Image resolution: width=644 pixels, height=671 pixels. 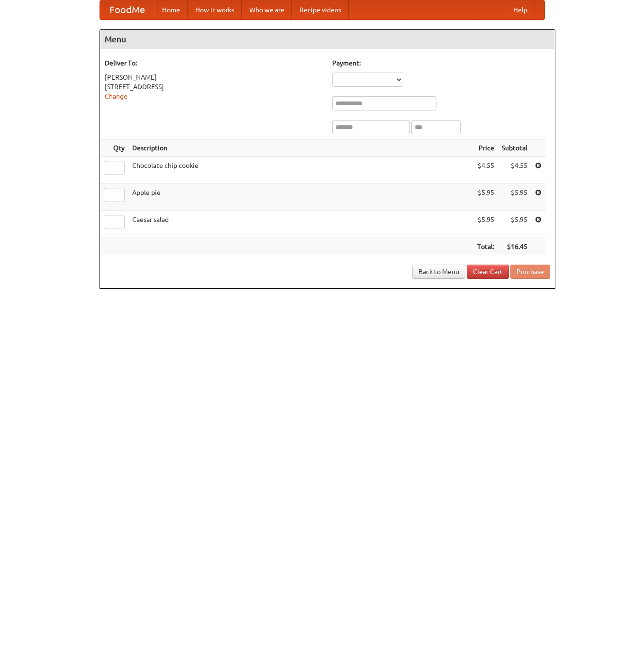 I want to click on th: Total:, so click(x=486, y=246).